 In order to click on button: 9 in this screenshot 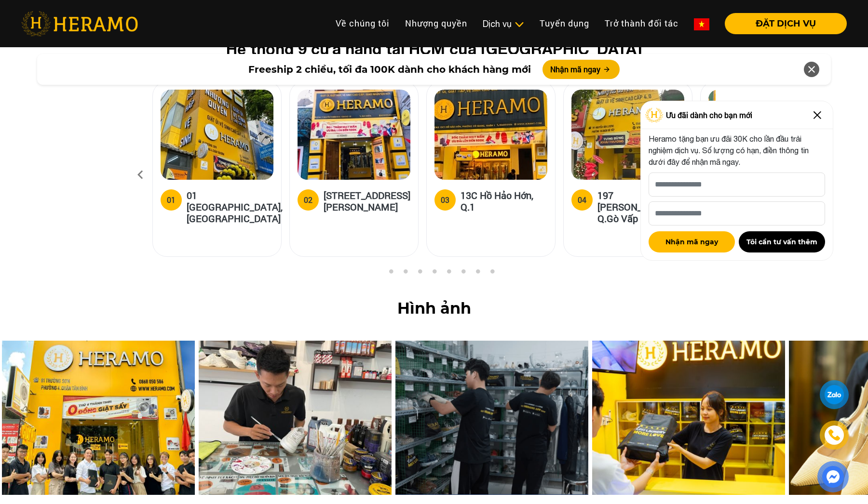, I will do `click(492, 274)`.